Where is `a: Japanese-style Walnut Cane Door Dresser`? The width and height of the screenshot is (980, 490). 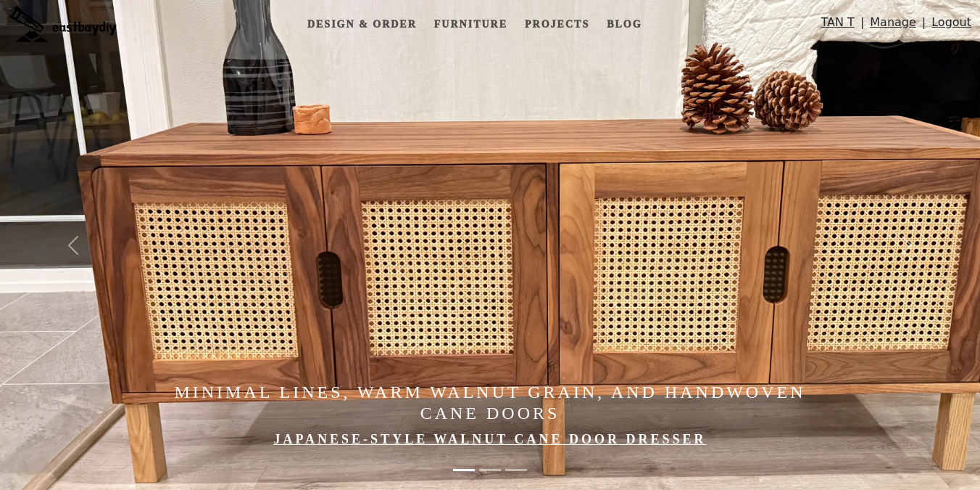
a: Japanese-style Walnut Cane Door Dresser is located at coordinates (490, 439).